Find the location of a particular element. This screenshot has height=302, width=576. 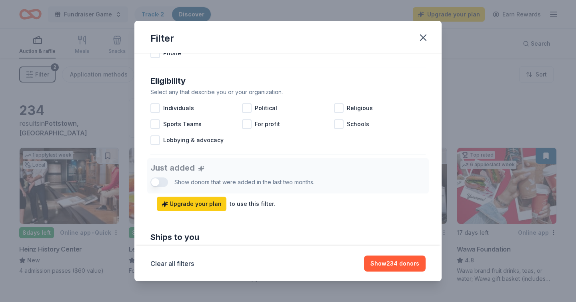

div: to use this filter. is located at coordinates (253, 204).